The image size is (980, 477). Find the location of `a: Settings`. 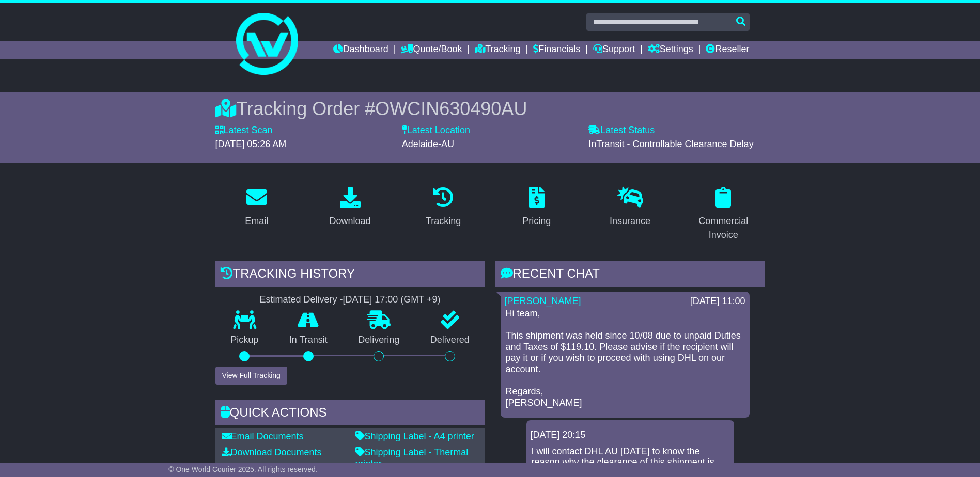

a: Settings is located at coordinates (671, 50).